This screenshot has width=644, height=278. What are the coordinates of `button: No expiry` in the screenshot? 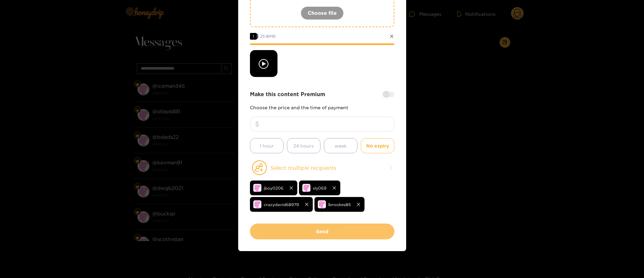 It's located at (377, 146).